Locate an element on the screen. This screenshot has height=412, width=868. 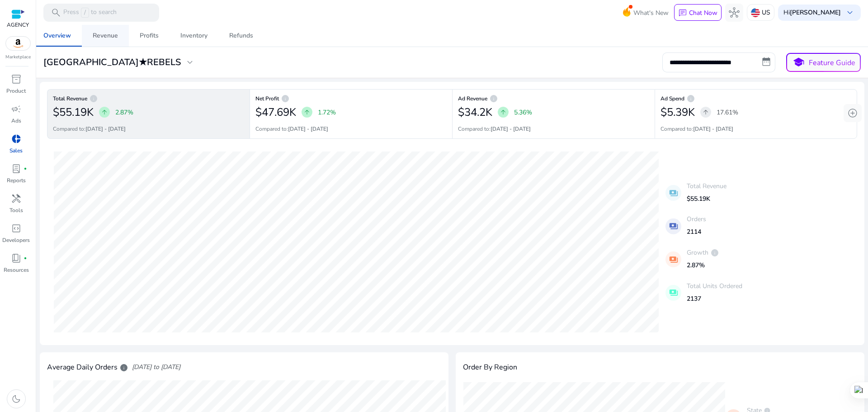
h6: Total Revenue is located at coordinates (148, 98).